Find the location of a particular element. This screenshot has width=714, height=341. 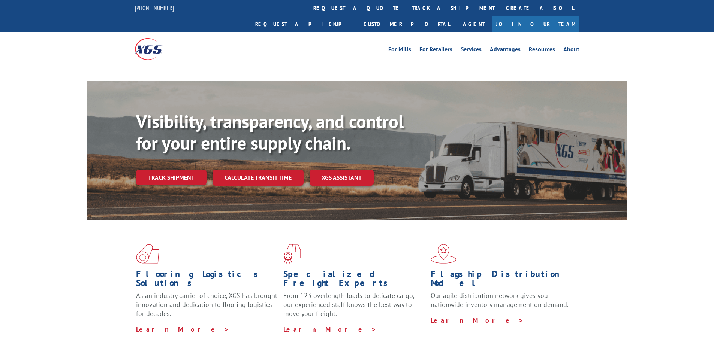

a: XGS ASSISTANT is located at coordinates (341, 178).